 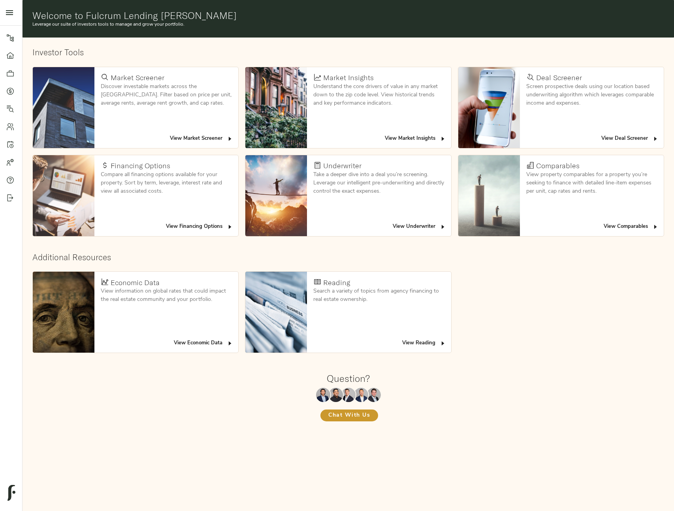 I want to click on button: View Underwriter, so click(x=419, y=227).